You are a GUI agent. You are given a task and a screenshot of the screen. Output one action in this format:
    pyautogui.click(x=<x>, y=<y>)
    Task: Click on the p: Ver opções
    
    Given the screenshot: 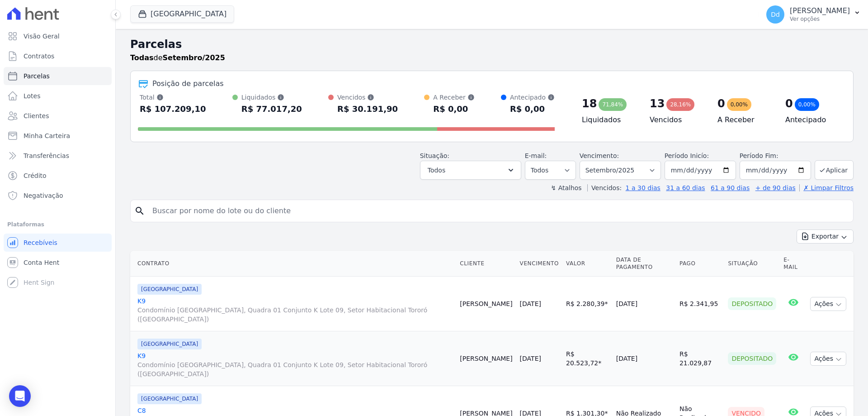 What is the action you would take?
    pyautogui.click(x=820, y=19)
    